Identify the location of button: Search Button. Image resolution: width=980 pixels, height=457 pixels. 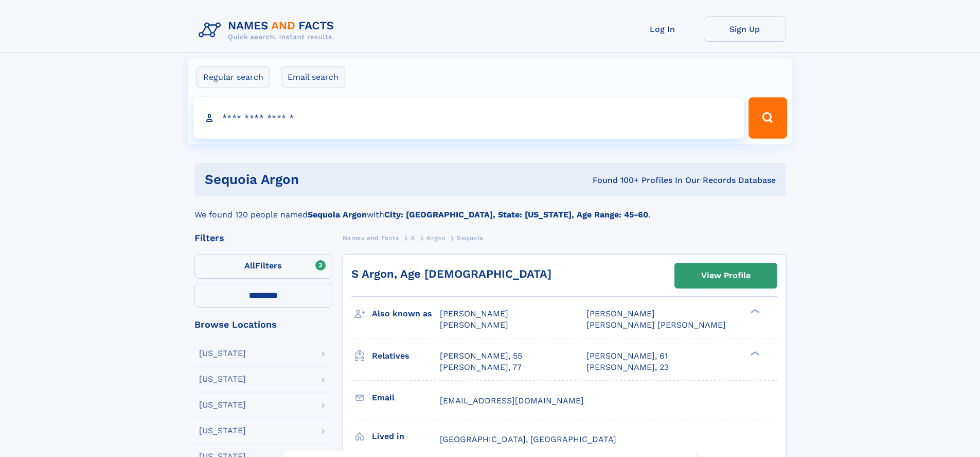
(768, 118).